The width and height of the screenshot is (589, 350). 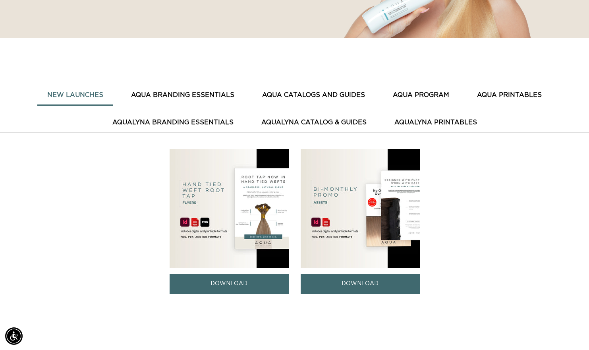 I want to click on button: New Launches, so click(x=75, y=95).